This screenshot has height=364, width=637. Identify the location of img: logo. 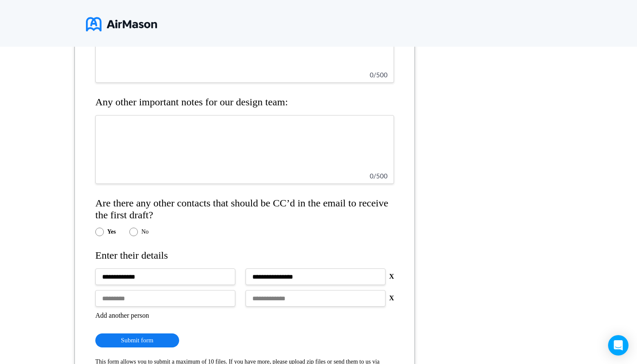
(121, 24).